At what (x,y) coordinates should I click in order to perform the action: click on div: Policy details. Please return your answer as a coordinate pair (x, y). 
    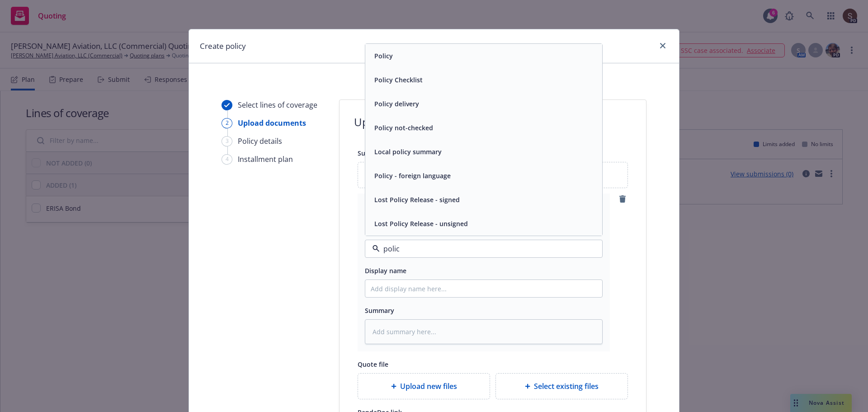
    Looking at the image, I should click on (260, 141).